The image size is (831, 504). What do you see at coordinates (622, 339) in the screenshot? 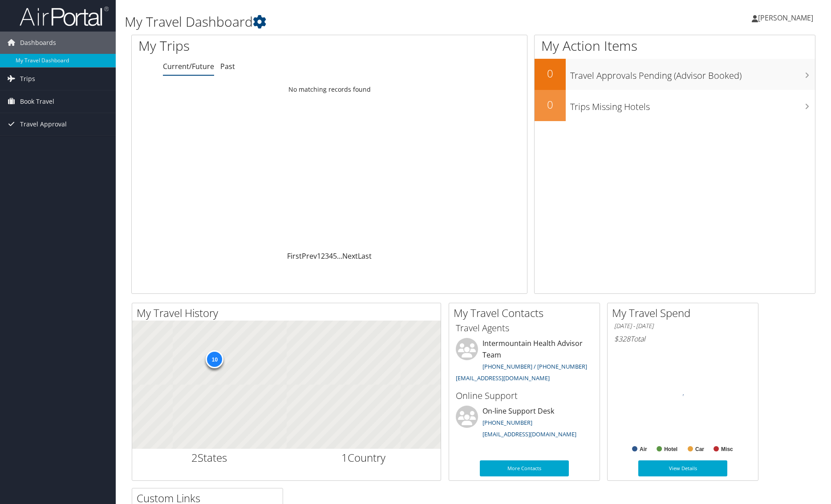
I see `span: $328` at bounding box center [622, 339].